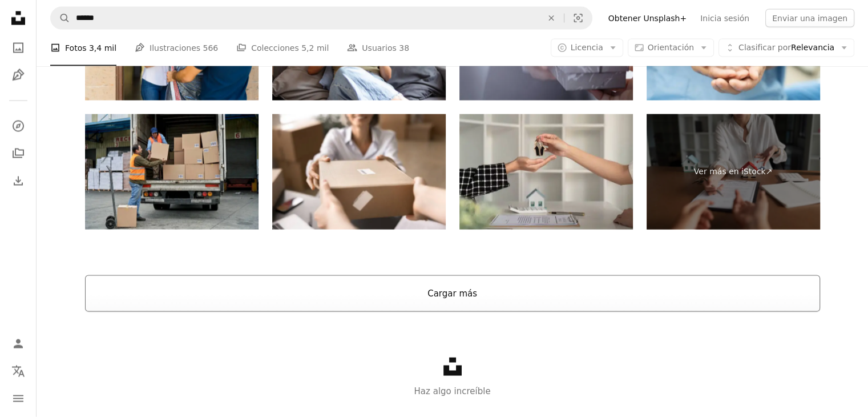 This screenshot has height=417, width=868. I want to click on p: Haz algo increíble, so click(452, 391).